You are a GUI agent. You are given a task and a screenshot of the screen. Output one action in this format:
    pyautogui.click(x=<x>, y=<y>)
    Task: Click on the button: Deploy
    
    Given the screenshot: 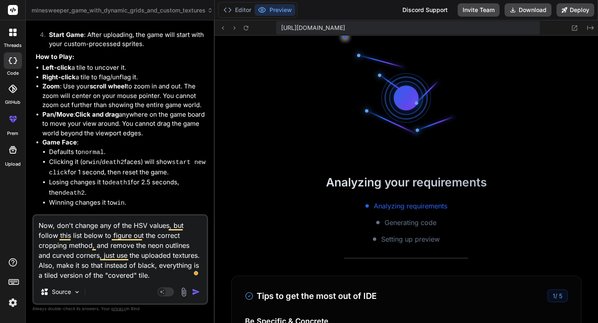 What is the action you would take?
    pyautogui.click(x=575, y=10)
    